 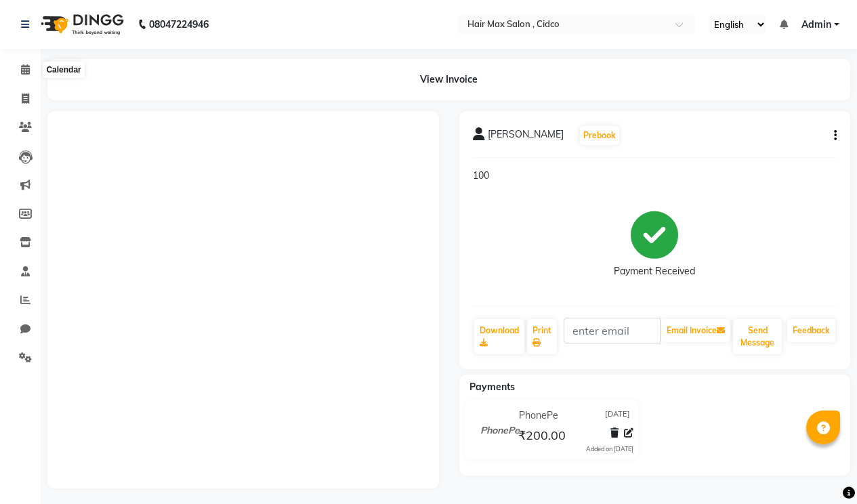 What do you see at coordinates (812, 331) in the screenshot?
I see `a: Feedback` at bounding box center [812, 331].